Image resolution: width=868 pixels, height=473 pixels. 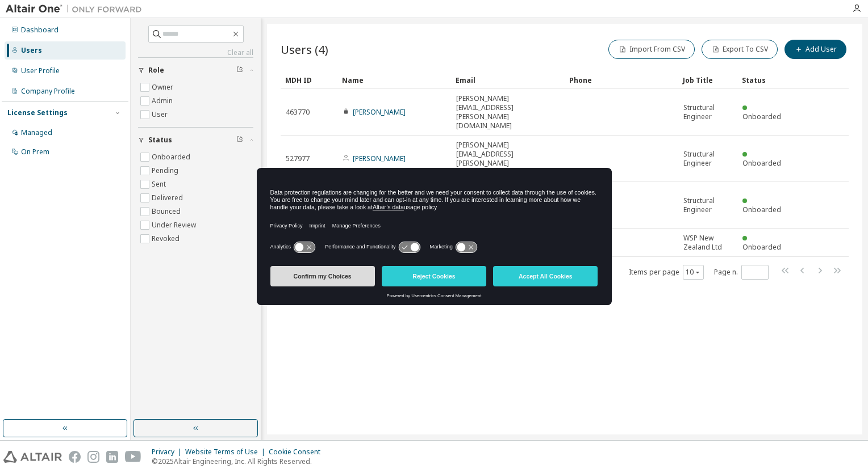 I want to click on label: Admin, so click(x=163, y=101).